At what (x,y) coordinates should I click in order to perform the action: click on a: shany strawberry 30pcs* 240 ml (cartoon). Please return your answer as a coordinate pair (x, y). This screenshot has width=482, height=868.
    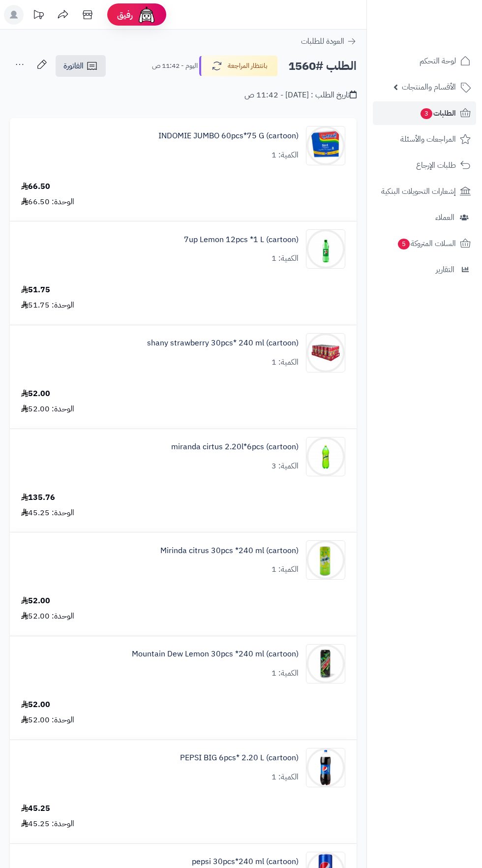
    Looking at the image, I should click on (223, 343).